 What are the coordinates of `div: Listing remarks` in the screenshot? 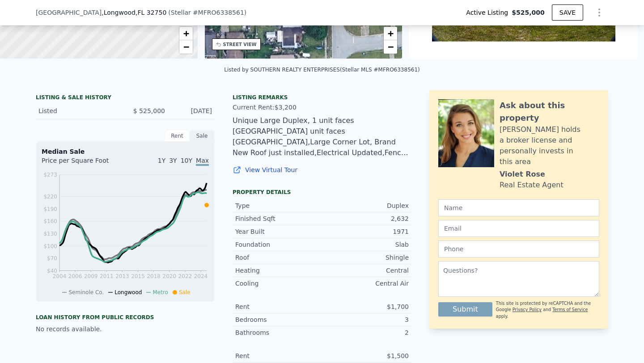 It's located at (322, 98).